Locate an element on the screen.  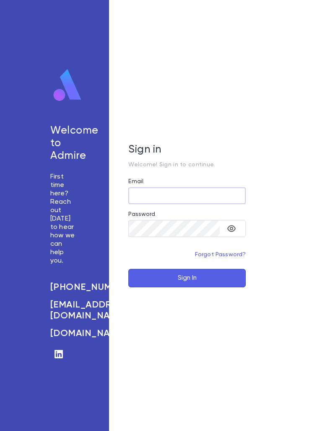
label: Email is located at coordinates (136, 181).